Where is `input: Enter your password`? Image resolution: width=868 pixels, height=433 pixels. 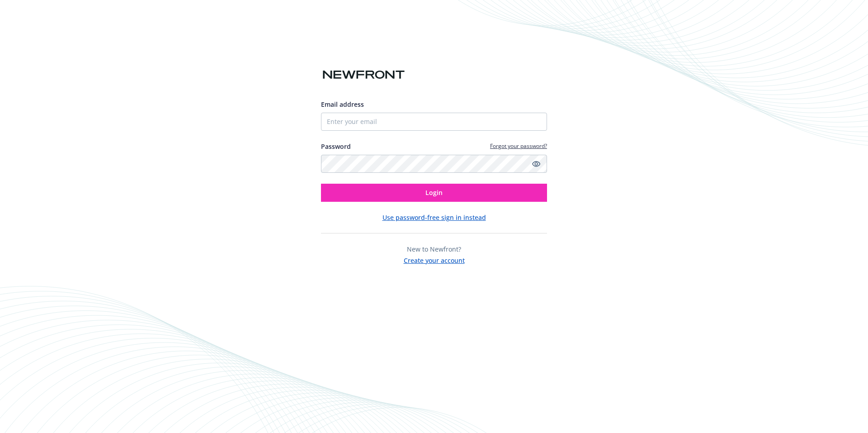
input: Enter your password is located at coordinates (434, 164).